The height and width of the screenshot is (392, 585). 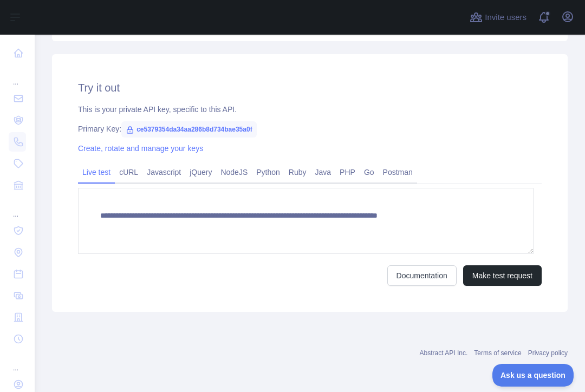 I want to click on span: Invite users, so click(x=505, y=17).